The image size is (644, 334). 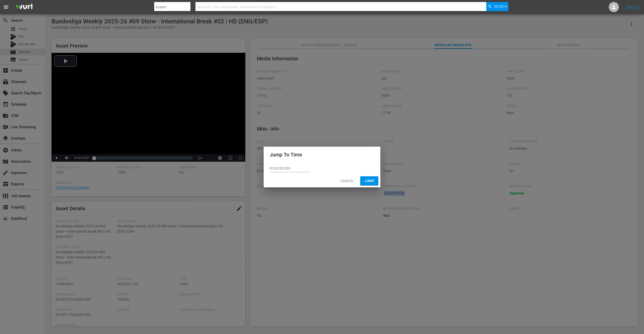 I want to click on button: Jump, so click(x=369, y=181).